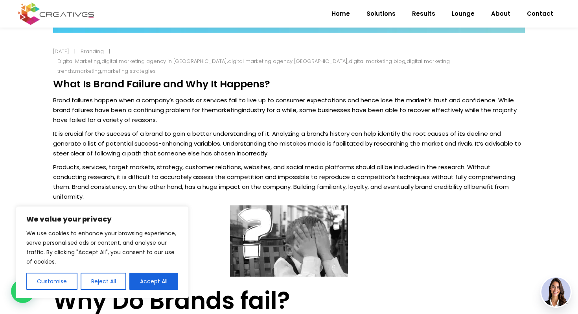 The width and height of the screenshot is (578, 314). What do you see at coordinates (341, 14) in the screenshot?
I see `span: Home` at bounding box center [341, 14].